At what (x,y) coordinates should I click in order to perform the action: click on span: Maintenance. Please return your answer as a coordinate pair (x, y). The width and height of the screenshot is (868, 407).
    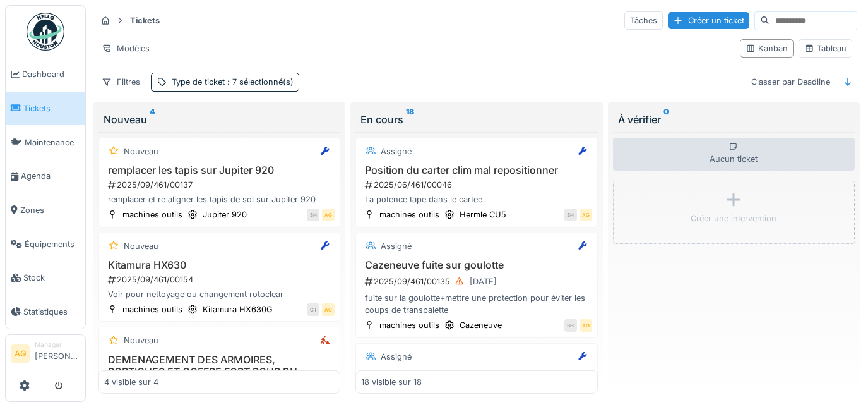
    Looking at the image, I should click on (52, 142).